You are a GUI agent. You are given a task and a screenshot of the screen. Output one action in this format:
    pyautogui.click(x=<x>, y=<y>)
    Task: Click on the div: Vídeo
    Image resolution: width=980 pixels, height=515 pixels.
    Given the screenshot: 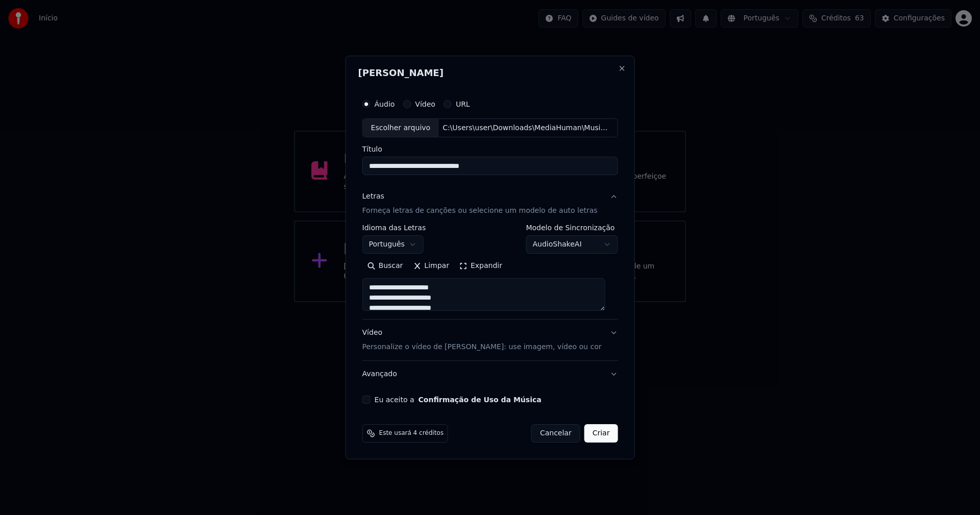 What is the action you would take?
    pyautogui.click(x=482, y=341)
    